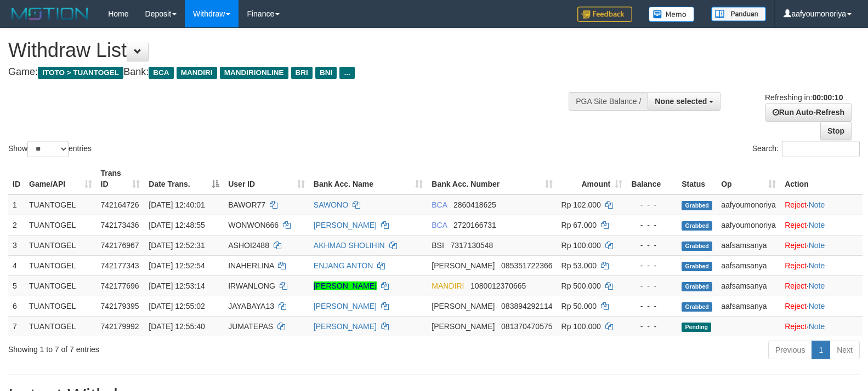 The image size is (868, 391). What do you see at coordinates (475, 225) in the screenshot?
I see `span: Copy 2720166731 to clipboard` at bounding box center [475, 225].